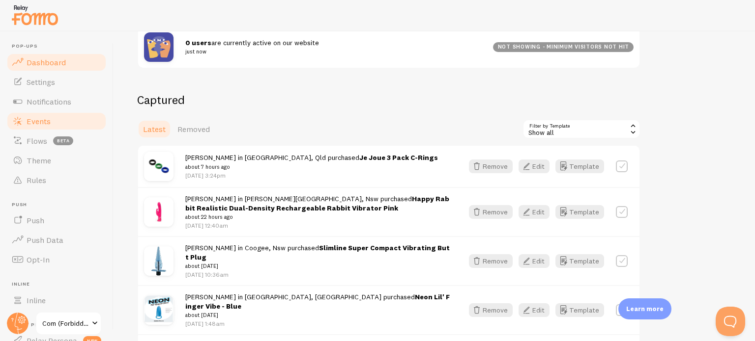 The image size is (755, 341). I want to click on small: about 7 hours ago, so click(311, 167).